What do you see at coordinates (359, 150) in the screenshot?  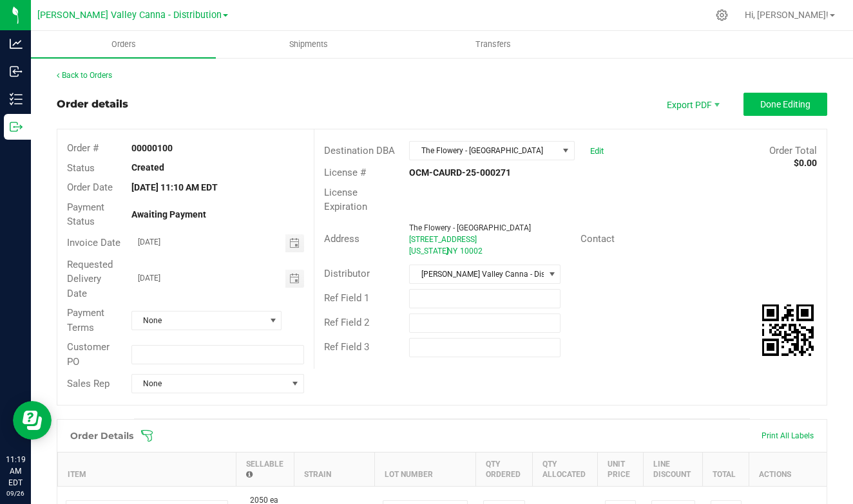 I see `span: Destination DBA` at bounding box center [359, 150].